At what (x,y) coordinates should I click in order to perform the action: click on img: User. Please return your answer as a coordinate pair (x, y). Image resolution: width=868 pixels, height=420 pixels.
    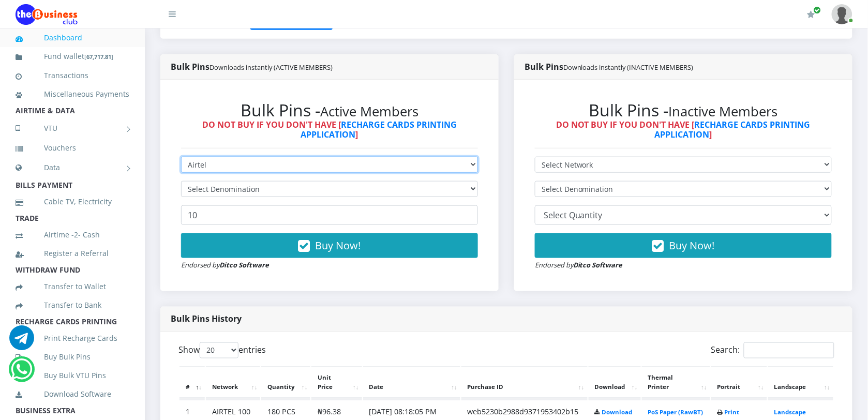
    Looking at the image, I should click on (842, 14).